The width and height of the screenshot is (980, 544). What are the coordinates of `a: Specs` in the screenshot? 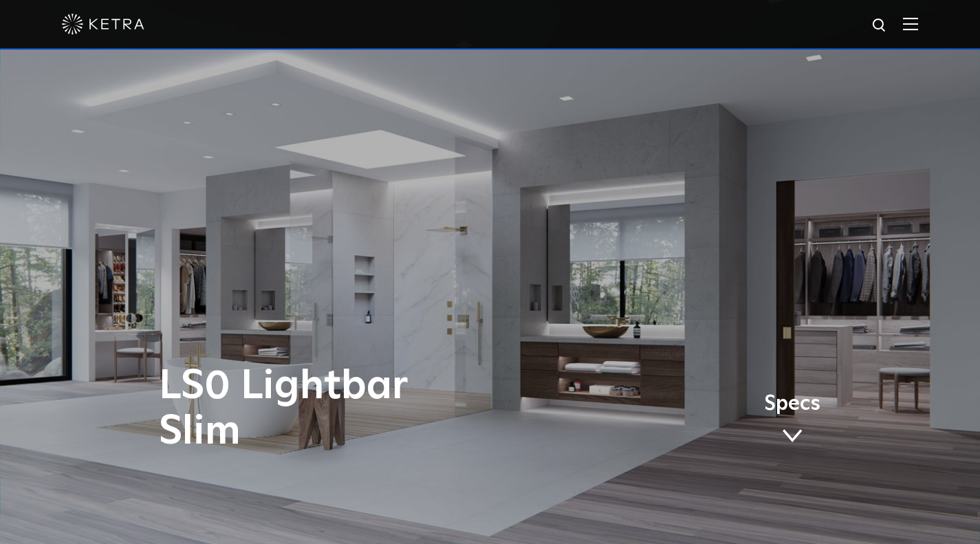 It's located at (792, 421).